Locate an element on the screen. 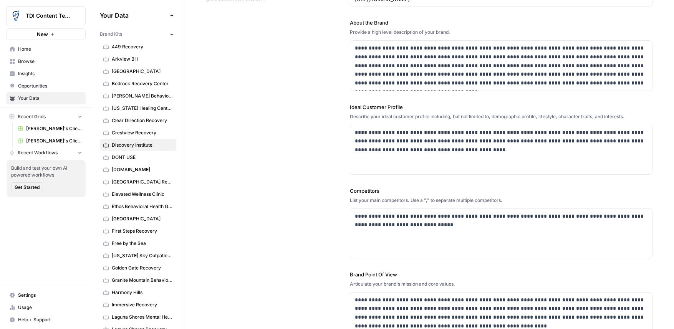 Image resolution: width=674 pixels, height=329 pixels. img: TDI Content Team Logo is located at coordinates (16, 16).